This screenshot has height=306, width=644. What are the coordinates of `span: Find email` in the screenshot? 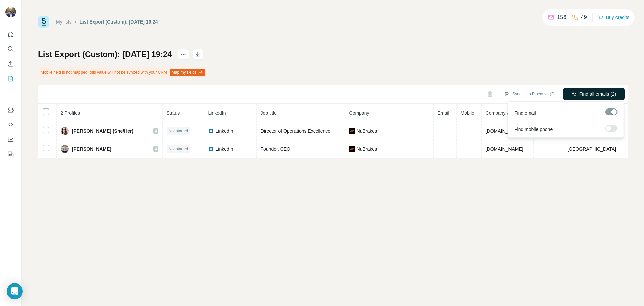 It's located at (525, 113).